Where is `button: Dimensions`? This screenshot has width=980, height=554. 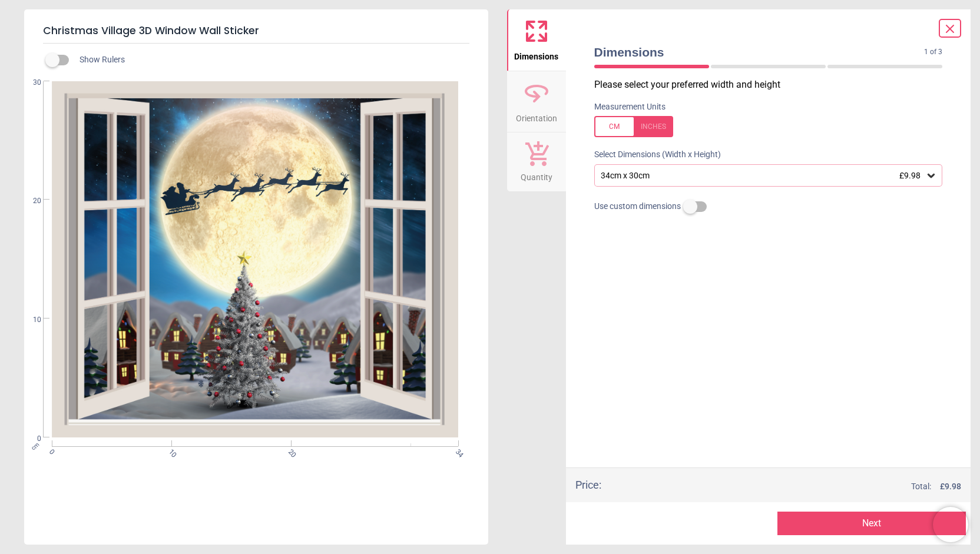
button: Dimensions is located at coordinates (537, 40).